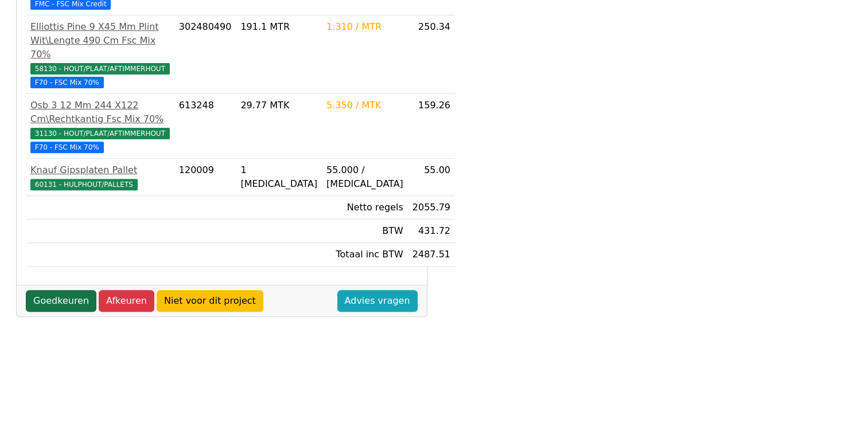  I want to click on td: 120009, so click(205, 177).